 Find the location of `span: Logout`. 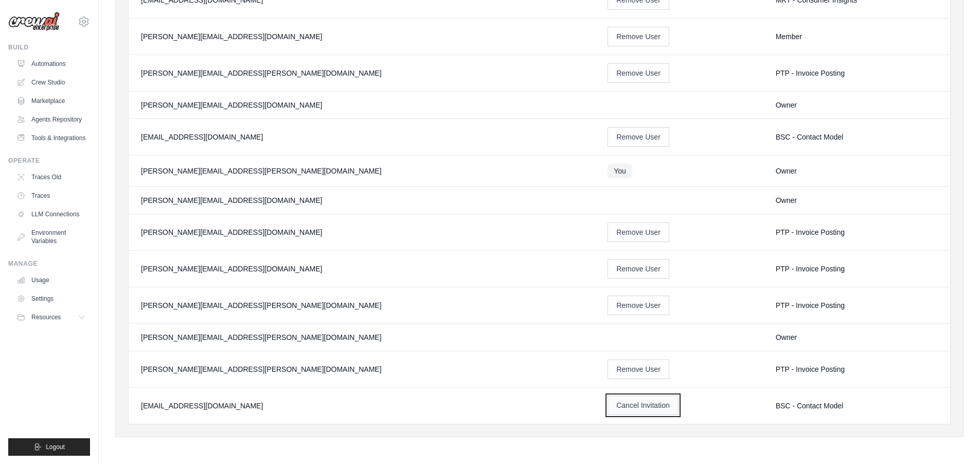

span: Logout is located at coordinates (55, 447).